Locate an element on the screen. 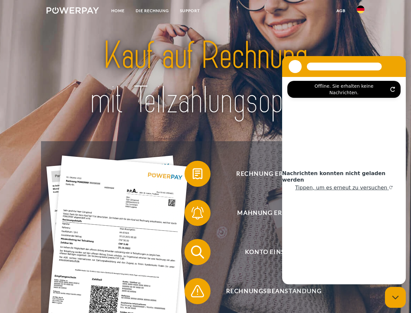 This screenshot has height=313, width=411. label: Offline. Sie erhalten keine Nachrichten. is located at coordinates (62, 33).